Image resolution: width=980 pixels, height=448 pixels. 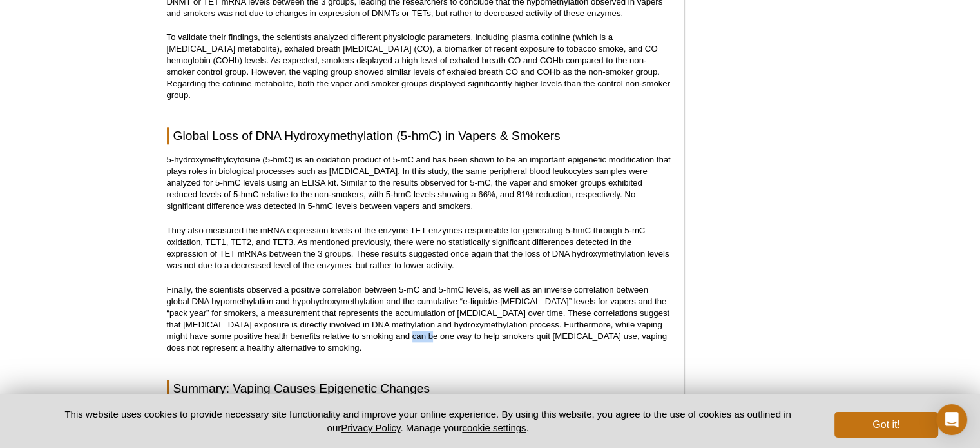 I want to click on p: This website uses cookies to provide necessary site functionality and improve your online experie..., so click(x=428, y=421).